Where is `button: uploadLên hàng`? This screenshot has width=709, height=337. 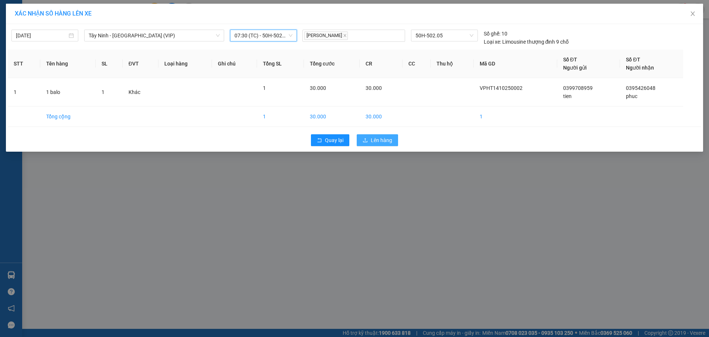
button: uploadLên hàng is located at coordinates (378, 140).